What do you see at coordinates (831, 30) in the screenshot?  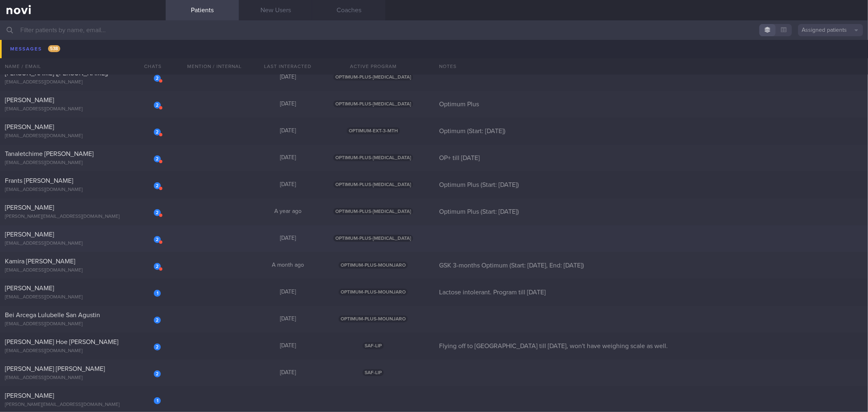 I see `button: Assigned patients` at bounding box center [831, 30].